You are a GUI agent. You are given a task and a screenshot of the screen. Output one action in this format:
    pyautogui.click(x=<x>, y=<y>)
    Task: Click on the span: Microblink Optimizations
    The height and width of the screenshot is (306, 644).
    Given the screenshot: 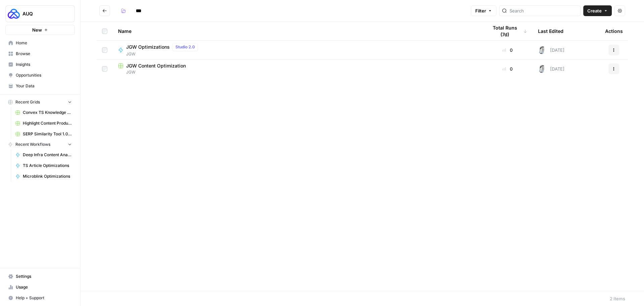 What is the action you would take?
    pyautogui.click(x=47, y=176)
    